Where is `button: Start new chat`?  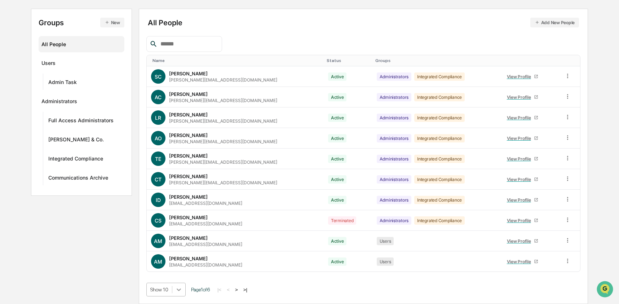
button: Start new chat is located at coordinates (127, 62).